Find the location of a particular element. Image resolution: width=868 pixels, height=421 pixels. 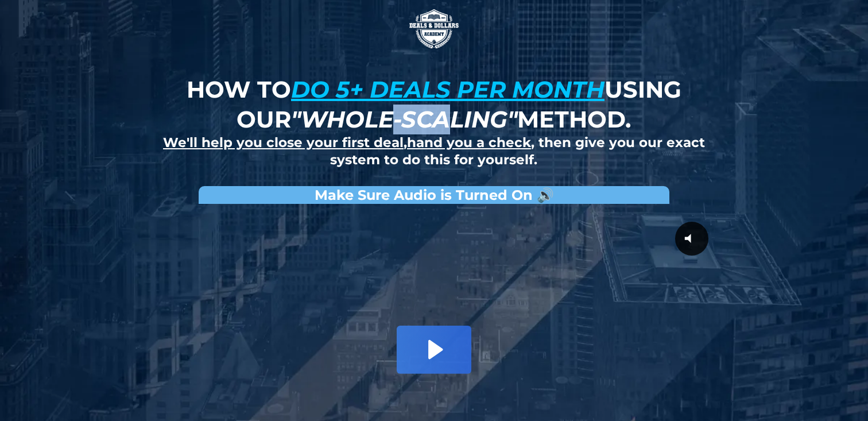

strong: , , then give you our exact system to do this for yourself. is located at coordinates (434, 151).